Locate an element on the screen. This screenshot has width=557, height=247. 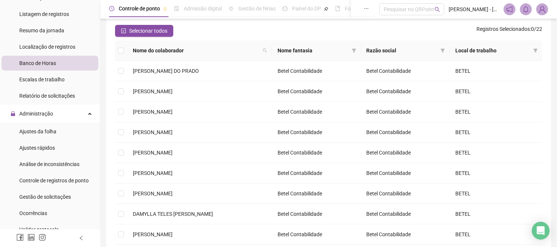
button: Selecionar todos is located at coordinates (144, 31).